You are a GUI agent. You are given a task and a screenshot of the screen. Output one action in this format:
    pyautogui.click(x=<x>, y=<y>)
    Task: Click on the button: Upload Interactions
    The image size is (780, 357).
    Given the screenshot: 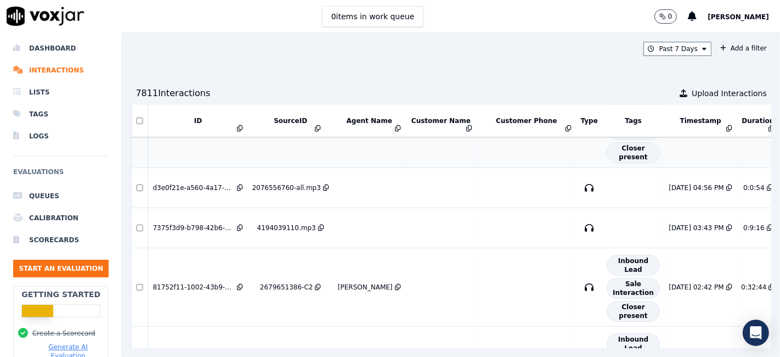 What is the action you would take?
    pyautogui.click(x=723, y=93)
    